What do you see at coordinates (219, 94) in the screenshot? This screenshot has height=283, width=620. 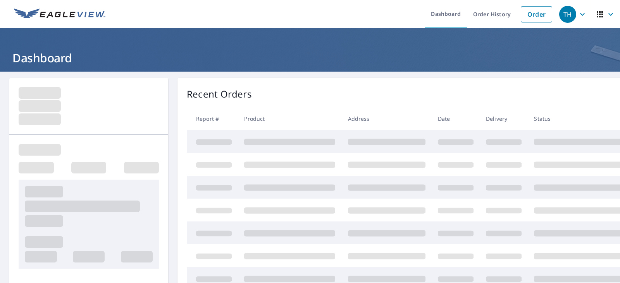 I see `p: Recent Orders` at bounding box center [219, 94].